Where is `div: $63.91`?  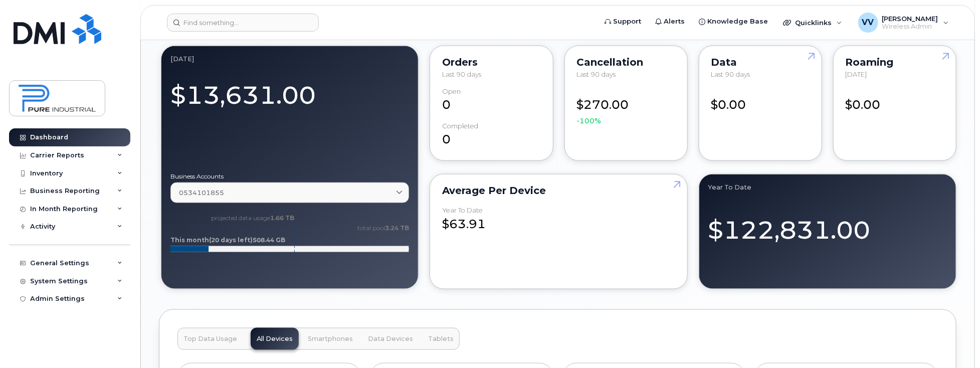
div: $63.91 is located at coordinates (558, 219).